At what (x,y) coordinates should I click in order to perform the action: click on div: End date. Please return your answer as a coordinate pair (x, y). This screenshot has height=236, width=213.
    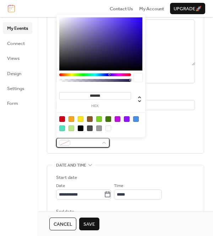
    Looking at the image, I should click on (65, 212).